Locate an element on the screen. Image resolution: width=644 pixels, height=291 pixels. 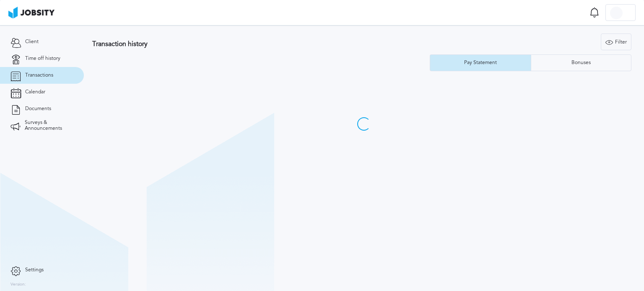
div: Bonuses is located at coordinates (581, 63).